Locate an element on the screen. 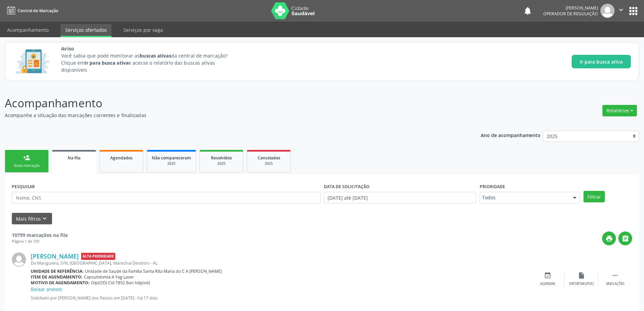 This screenshot has width=644, height=311. span: Resolvidos is located at coordinates (222, 158).